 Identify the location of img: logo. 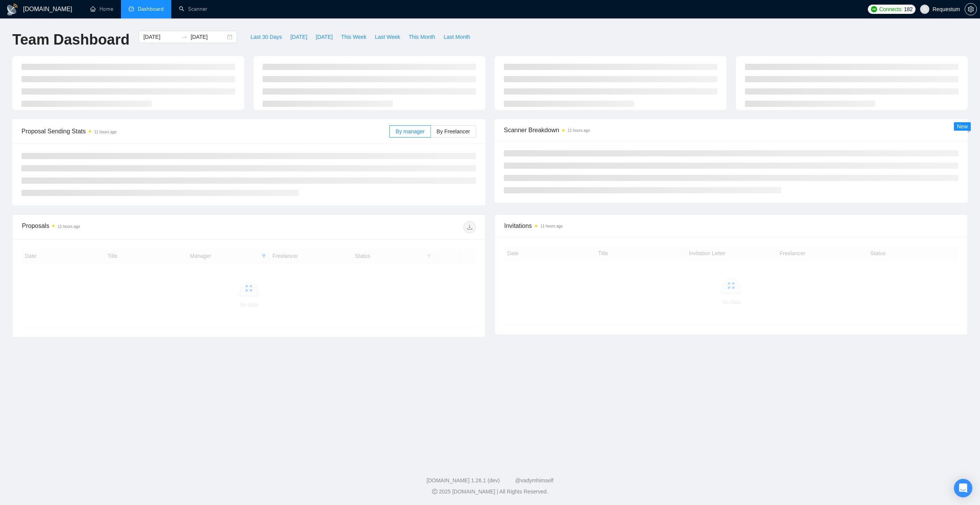
(12, 10).